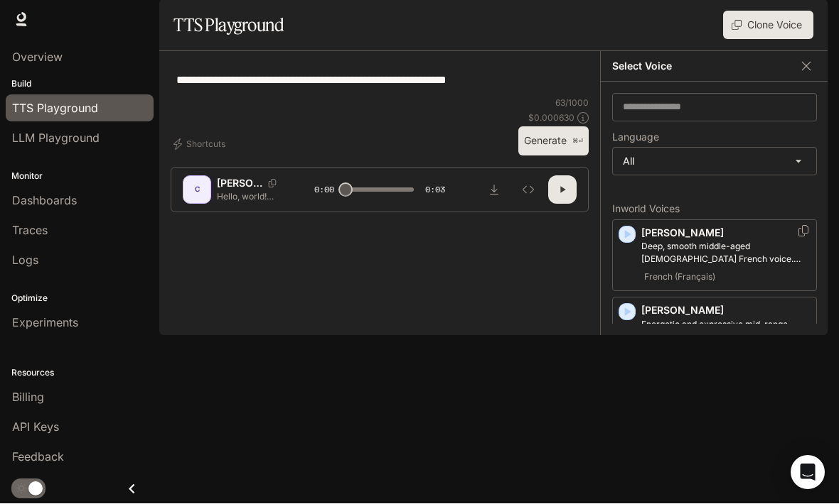  What do you see at coordinates (571, 103) in the screenshot?
I see `p: 63 / 1000` at bounding box center [571, 103].